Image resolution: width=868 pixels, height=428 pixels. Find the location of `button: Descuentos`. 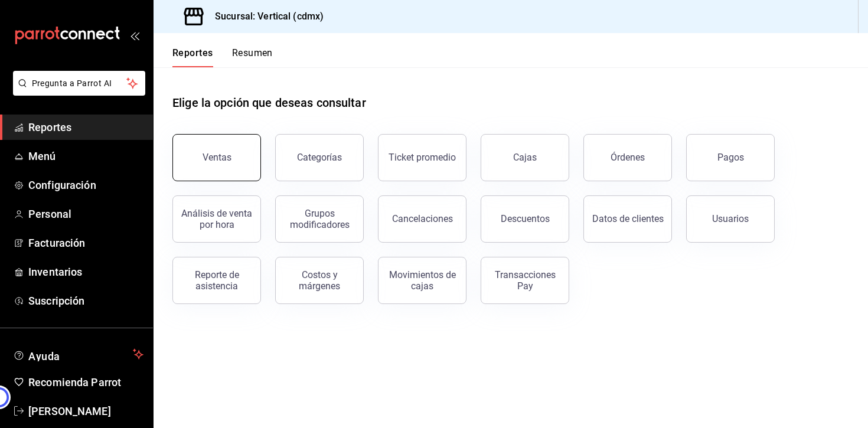

button: Descuentos is located at coordinates (525, 219).